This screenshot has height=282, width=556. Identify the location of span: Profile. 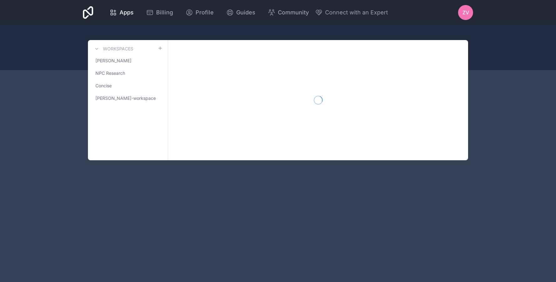
(205, 13).